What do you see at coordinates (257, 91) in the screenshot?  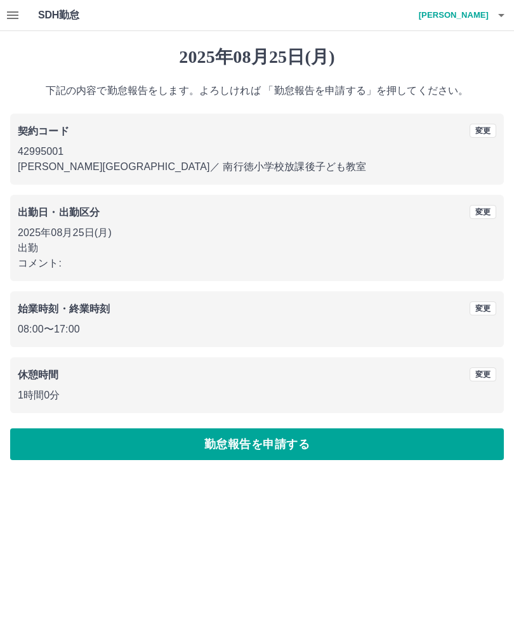 I see `p: 下記の内容で勤怠報告をします。よろしければ 「勤怠報告を申請する」を押してください。` at bounding box center [257, 91].